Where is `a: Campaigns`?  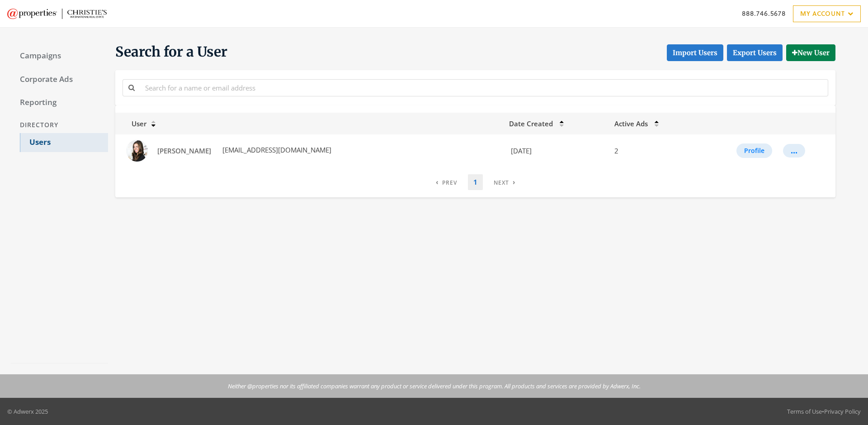
a: Campaigns is located at coordinates (59, 56).